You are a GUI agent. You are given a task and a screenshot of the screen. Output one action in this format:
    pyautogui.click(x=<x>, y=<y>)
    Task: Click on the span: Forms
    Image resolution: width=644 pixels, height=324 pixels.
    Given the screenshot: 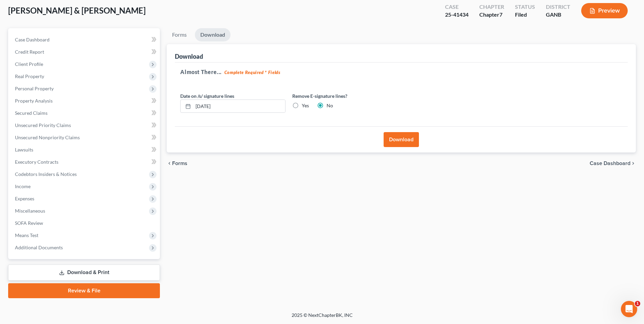 What is the action you would take?
    pyautogui.click(x=180, y=163)
    